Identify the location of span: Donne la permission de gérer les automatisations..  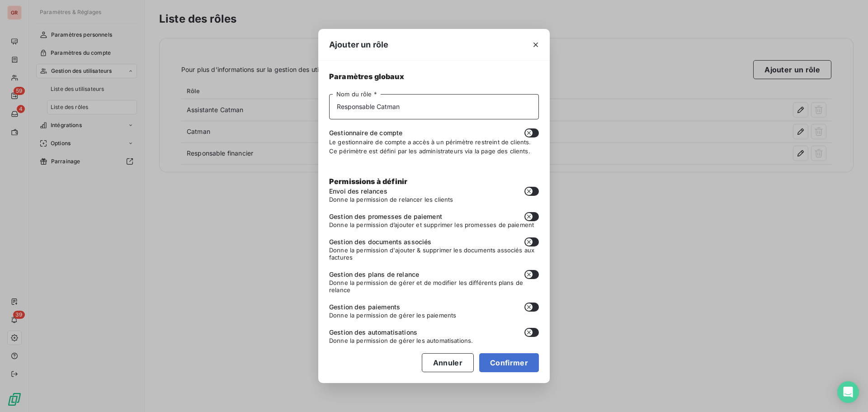
(434, 340).